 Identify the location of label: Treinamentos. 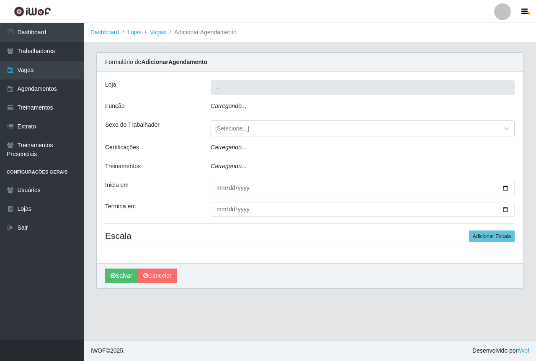
(123, 166).